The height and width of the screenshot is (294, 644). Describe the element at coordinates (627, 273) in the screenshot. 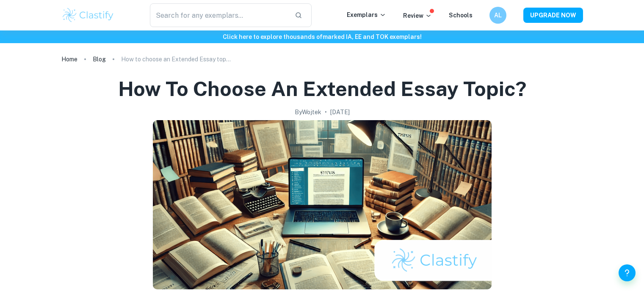

I see `button: Help and Feedback` at that location.